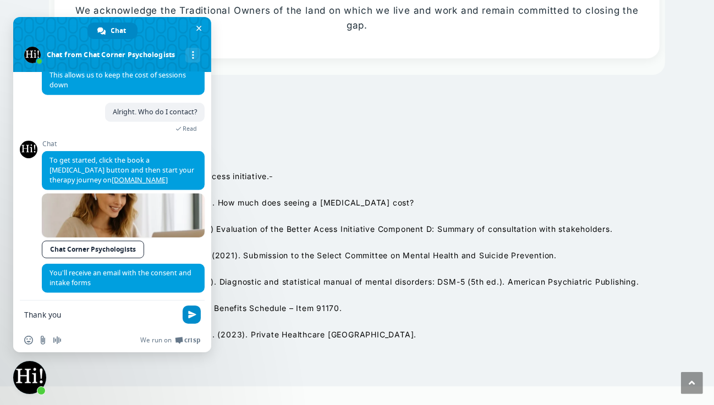 The height and width of the screenshot is (405, 714). What do you see at coordinates (190, 129) in the screenshot?
I see `span: Read` at bounding box center [190, 129].